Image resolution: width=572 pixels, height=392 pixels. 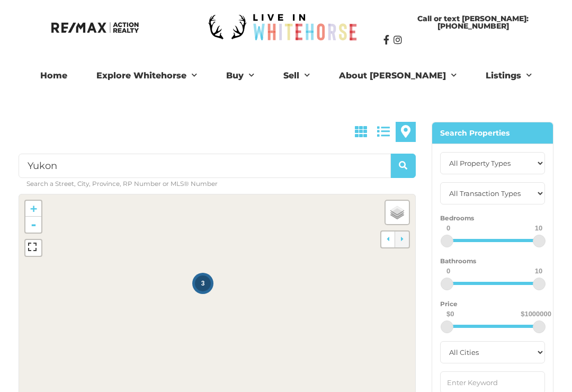 I want to click on strong: Search Properties, so click(x=475, y=133).